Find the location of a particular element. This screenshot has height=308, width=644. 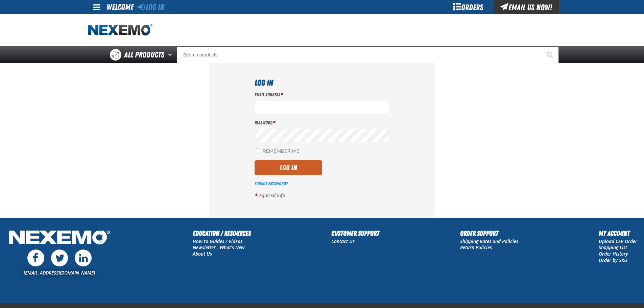

h1: Log In is located at coordinates (322, 83).